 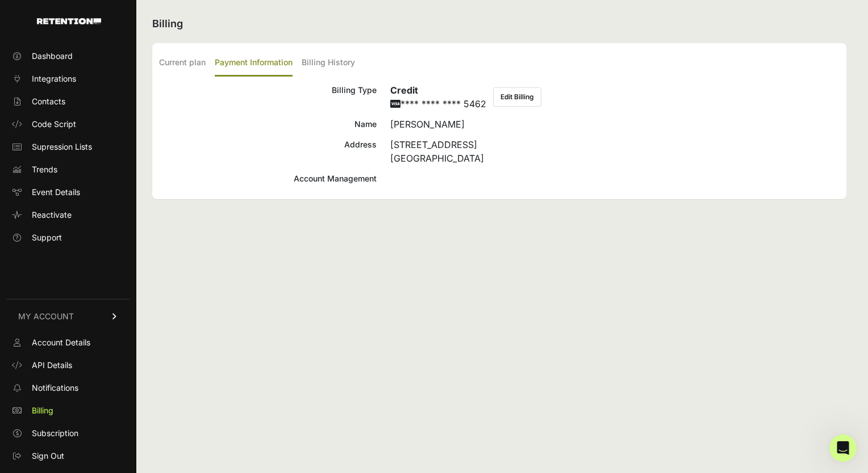 I want to click on label: Current plan, so click(x=183, y=63).